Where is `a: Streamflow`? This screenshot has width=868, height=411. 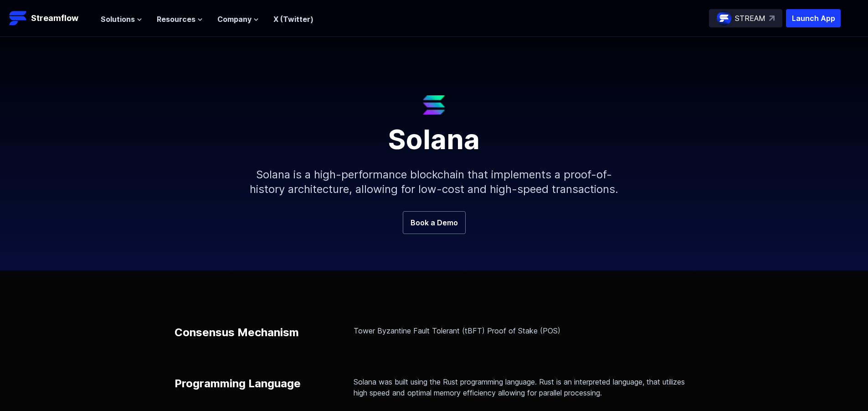
a: Streamflow is located at coordinates (50, 18).